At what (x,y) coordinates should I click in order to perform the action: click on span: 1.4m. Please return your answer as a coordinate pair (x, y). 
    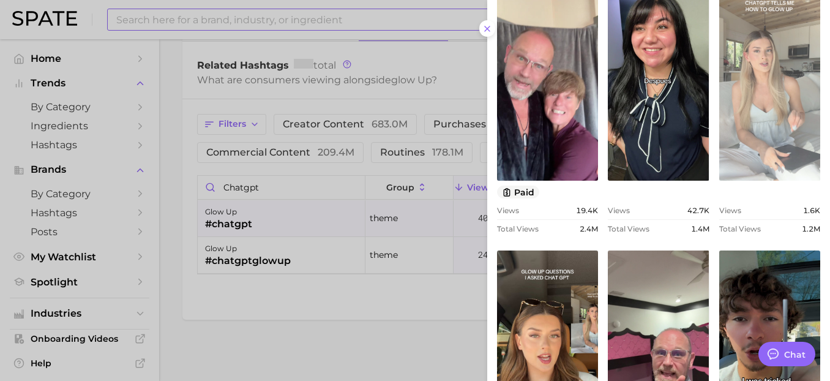
    Looking at the image, I should click on (700, 228).